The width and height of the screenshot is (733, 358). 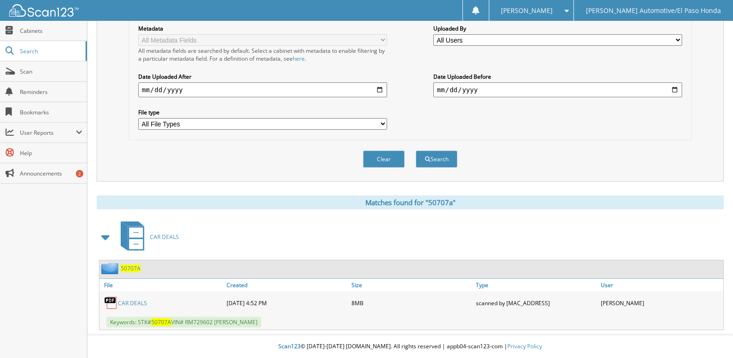 What do you see at coordinates (661, 285) in the screenshot?
I see `a: User` at bounding box center [661, 285].